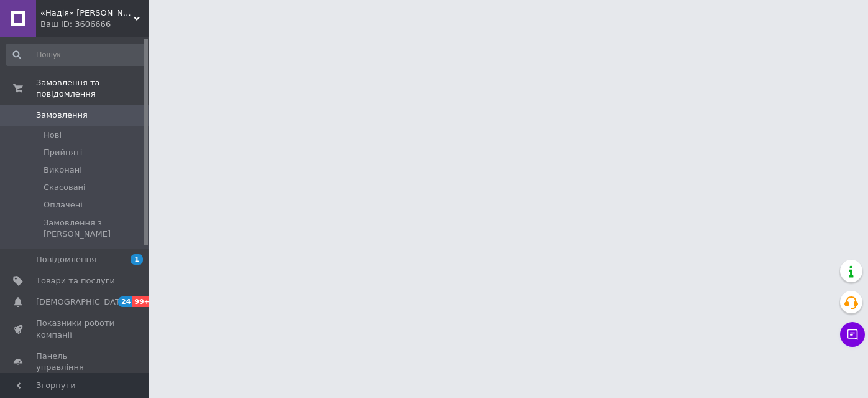 Image resolution: width=868 pixels, height=398 pixels. I want to click on input: Пошук, so click(76, 55).